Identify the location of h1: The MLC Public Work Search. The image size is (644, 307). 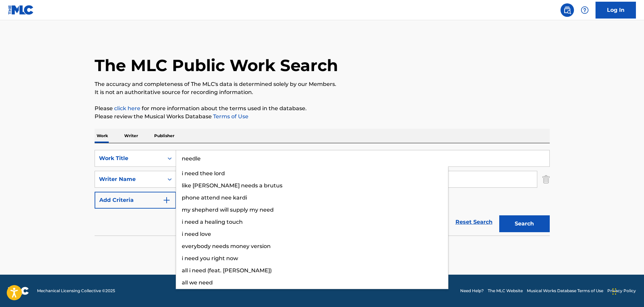
(216, 65).